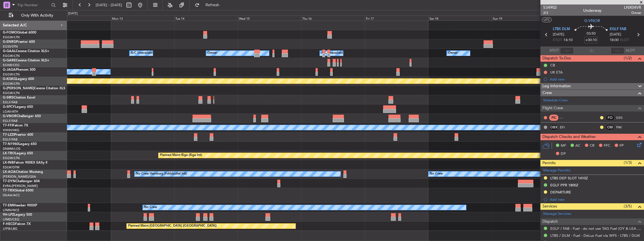  Describe the element at coordinates (20, 144) in the screenshot. I see `a: T7-N1960Legacy 650` at that location.